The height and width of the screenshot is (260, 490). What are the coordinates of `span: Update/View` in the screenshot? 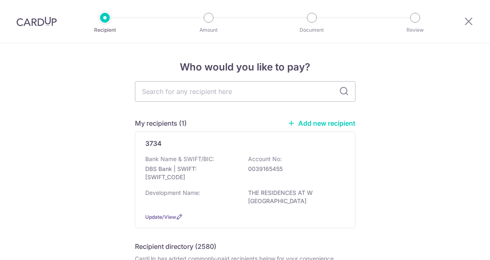 It's located at (160, 216).